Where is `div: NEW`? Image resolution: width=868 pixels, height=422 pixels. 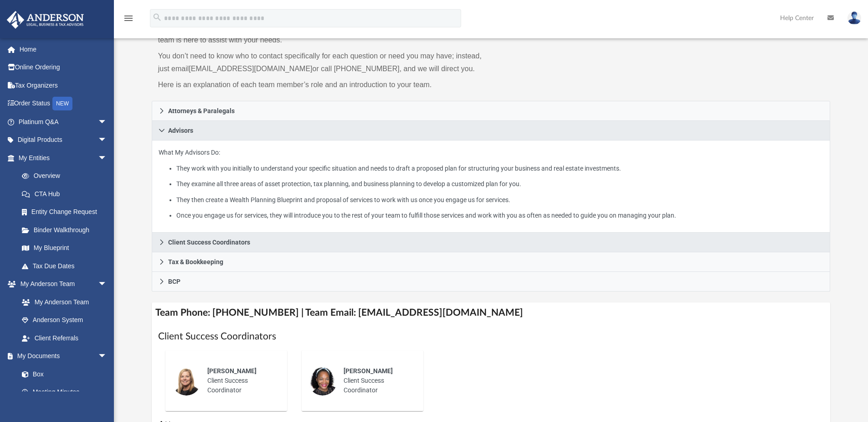
div: NEW is located at coordinates (62, 103).